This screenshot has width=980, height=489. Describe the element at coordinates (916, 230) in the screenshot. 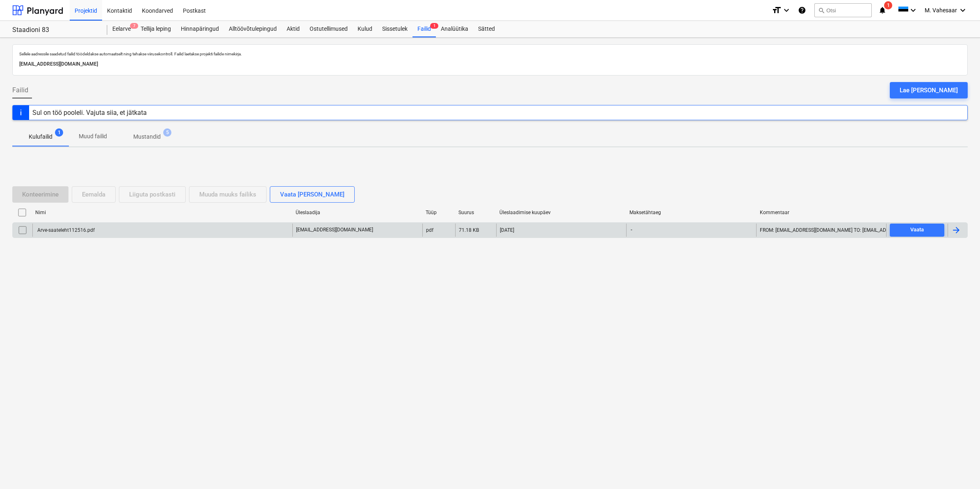

I see `button: Vaata` at that location.